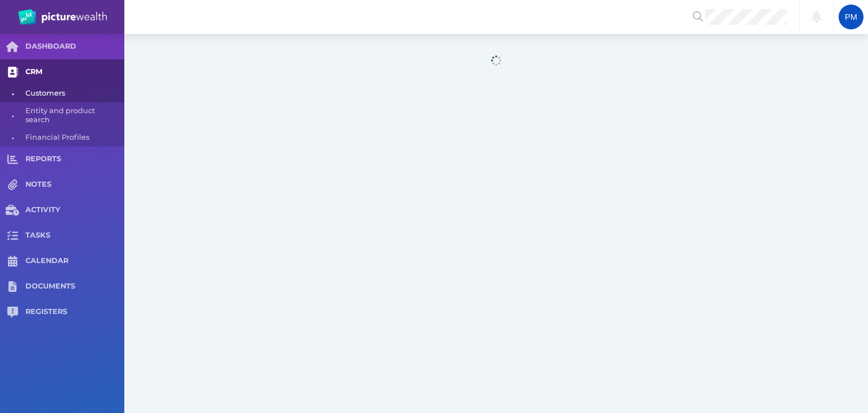  What do you see at coordinates (75, 72) in the screenshot?
I see `span: CRM` at bounding box center [75, 72].